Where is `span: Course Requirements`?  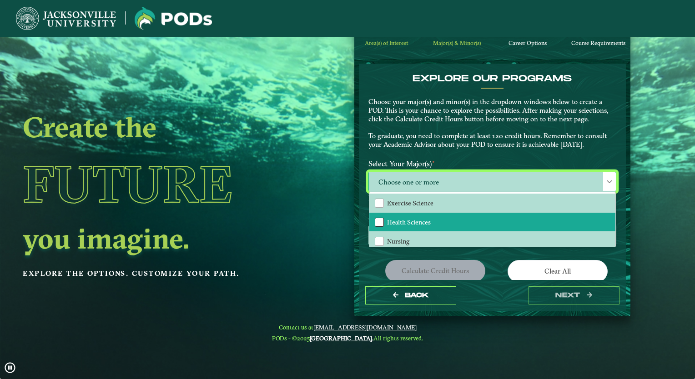 span: Course Requirements is located at coordinates (598, 43).